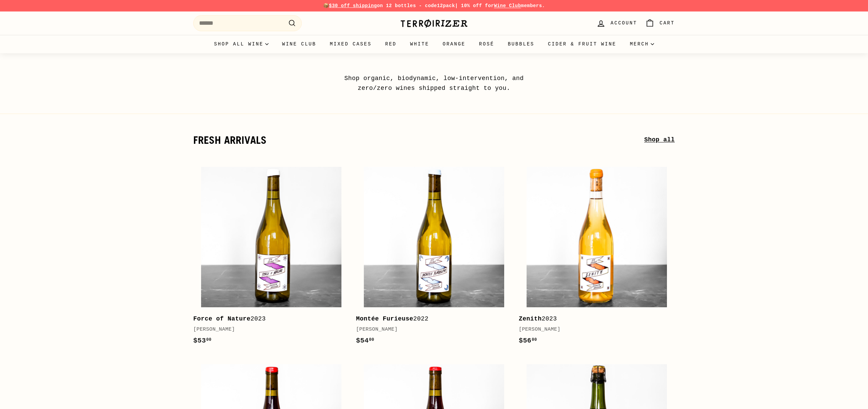 The height and width of the screenshot is (409, 868). What do you see at coordinates (353, 6) in the screenshot?
I see `span: $30 off shipping` at bounding box center [353, 6].